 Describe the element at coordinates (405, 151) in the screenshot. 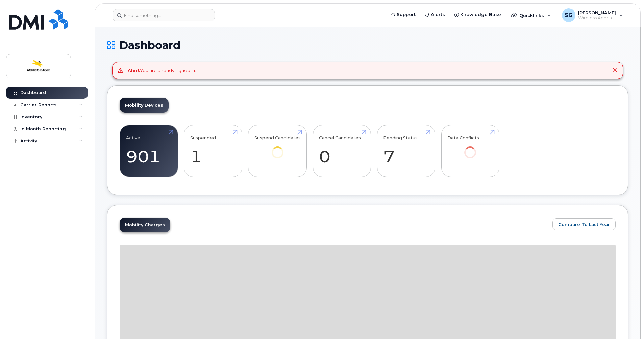

I see `a: Pending Status 7` at that location.